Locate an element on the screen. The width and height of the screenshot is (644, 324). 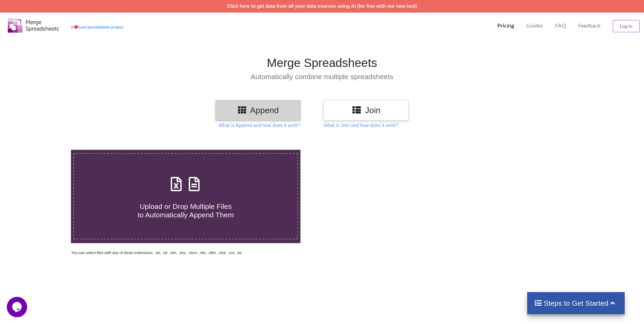
p: Guides is located at coordinates (534, 25).